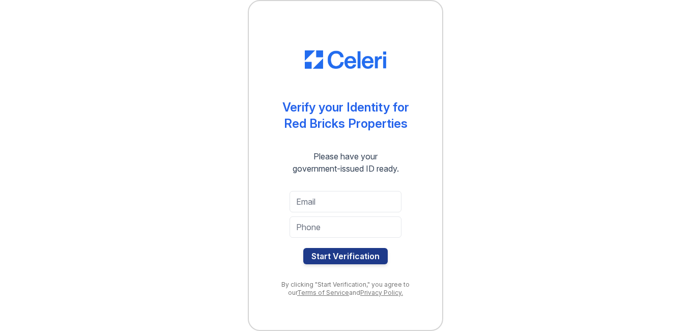 Image resolution: width=691 pixels, height=331 pixels. I want to click on a: Terms of Service, so click(323, 292).